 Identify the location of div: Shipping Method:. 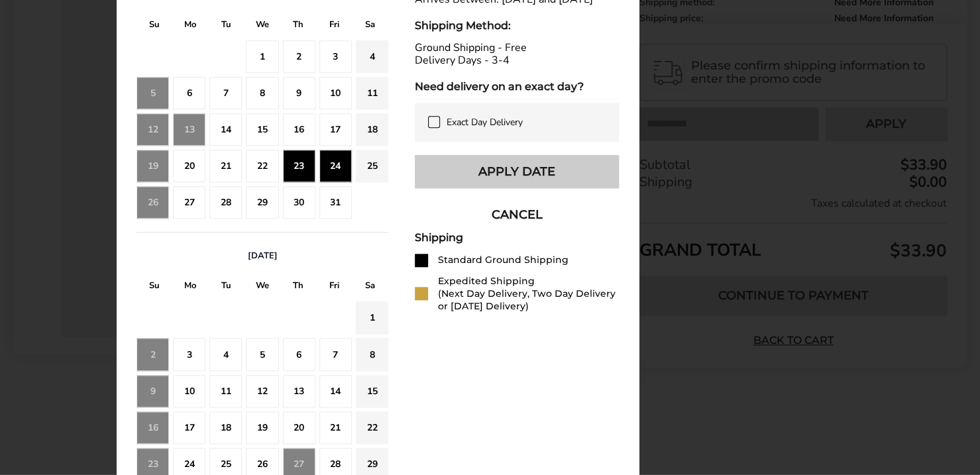
(516, 25).